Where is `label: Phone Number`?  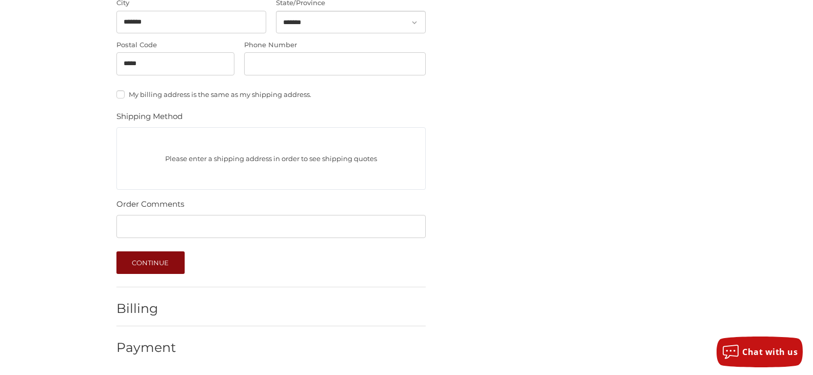 label: Phone Number is located at coordinates (335, 45).